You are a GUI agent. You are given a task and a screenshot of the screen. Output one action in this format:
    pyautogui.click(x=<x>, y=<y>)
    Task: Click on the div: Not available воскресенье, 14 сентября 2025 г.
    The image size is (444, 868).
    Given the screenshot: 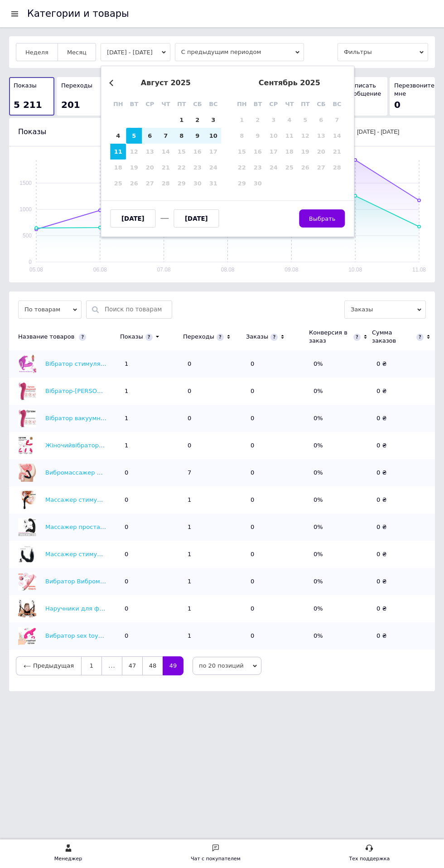 What is the action you would take?
    pyautogui.click(x=337, y=135)
    